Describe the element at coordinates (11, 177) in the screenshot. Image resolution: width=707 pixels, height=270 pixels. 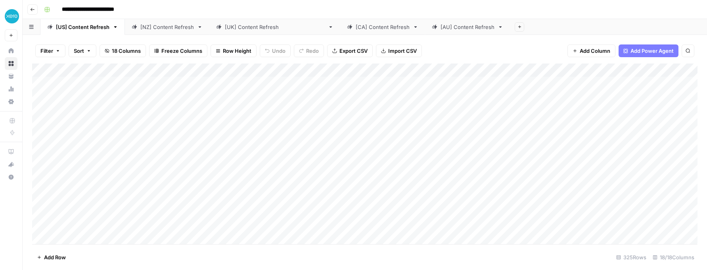
I see `button: Help + Support` at that location.